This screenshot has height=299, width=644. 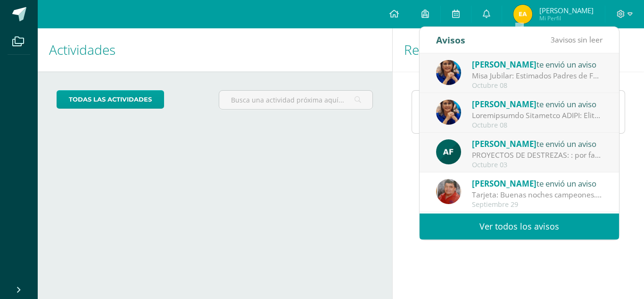 I want to click on input: Busca una actividad próxima aquí..., so click(x=296, y=99).